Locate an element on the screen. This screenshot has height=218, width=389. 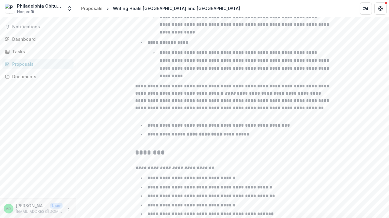
div: Tasks is located at coordinates (40, 51).